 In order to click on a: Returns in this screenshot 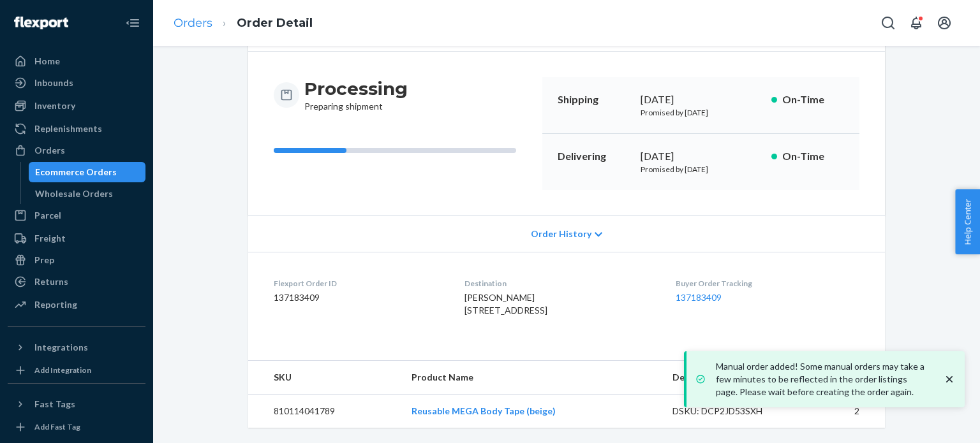, I will do `click(76, 282)`.